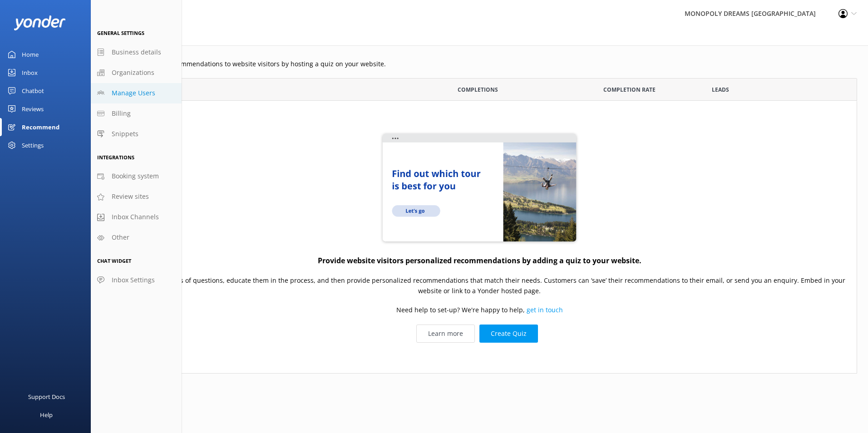 This screenshot has width=868, height=433. What do you see at coordinates (136, 52) in the screenshot?
I see `a: Business details` at bounding box center [136, 52].